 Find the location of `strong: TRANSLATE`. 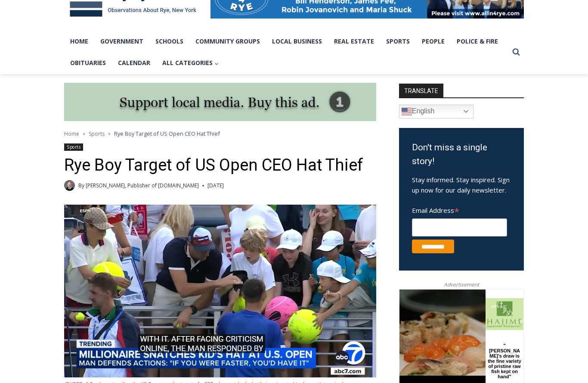

strong: TRANSLATE is located at coordinates (421, 90).